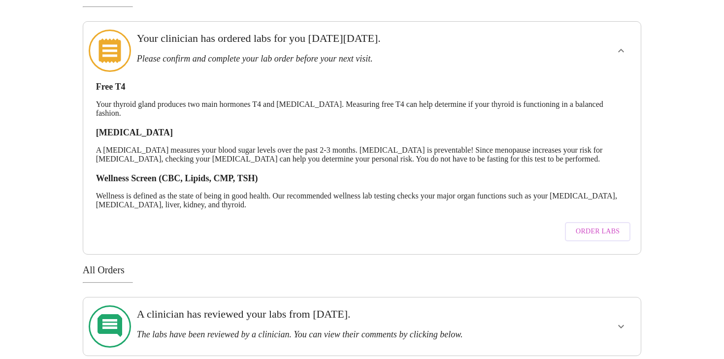  What do you see at coordinates (335, 59) in the screenshot?
I see `h3: Please confirm and complete your lab order before your next visit.` at bounding box center [335, 59].